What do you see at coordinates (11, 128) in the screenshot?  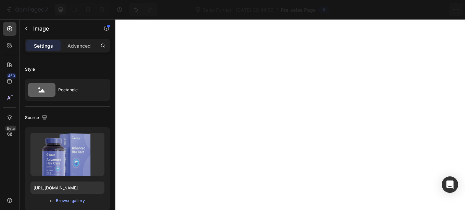 I see `div: Beta` at bounding box center [11, 128].